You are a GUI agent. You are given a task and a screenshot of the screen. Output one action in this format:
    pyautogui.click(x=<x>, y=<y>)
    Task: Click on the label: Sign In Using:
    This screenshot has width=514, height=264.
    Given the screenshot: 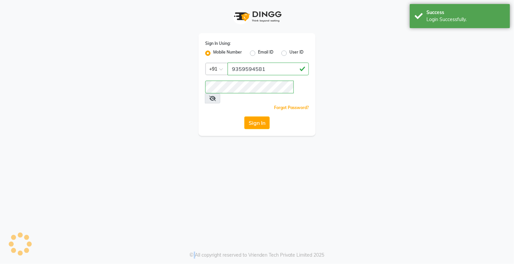 What is the action you would take?
    pyautogui.click(x=218, y=43)
    